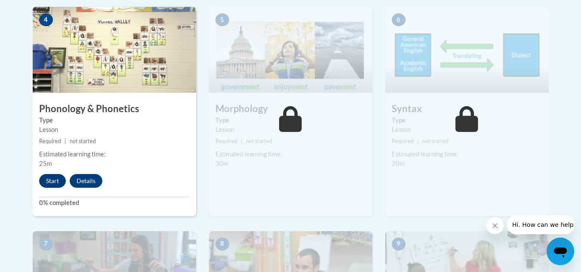  Describe the element at coordinates (46, 20) in the screenshot. I see `span: 4` at that location.